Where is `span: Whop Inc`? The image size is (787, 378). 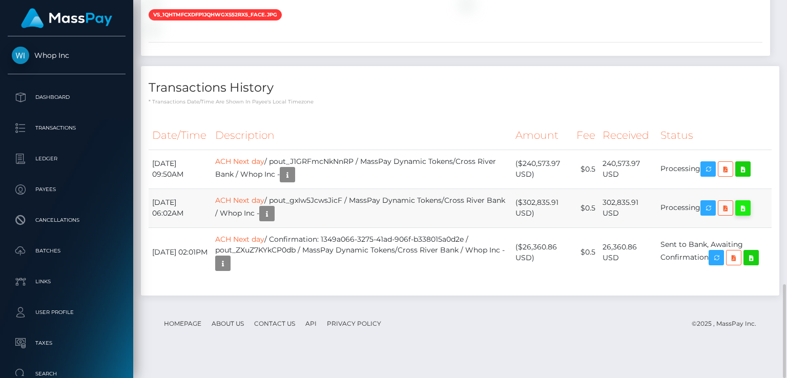 span: Whop Inc is located at coordinates (67, 55).